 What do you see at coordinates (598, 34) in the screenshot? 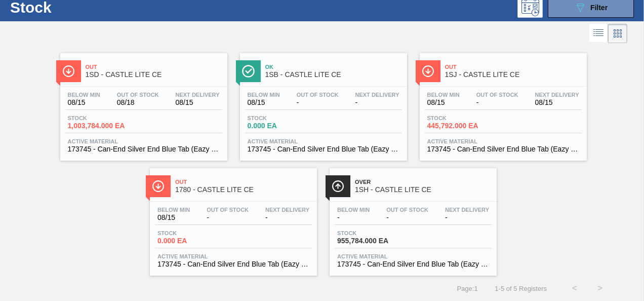
I see `div: List Vision` at bounding box center [598, 34].